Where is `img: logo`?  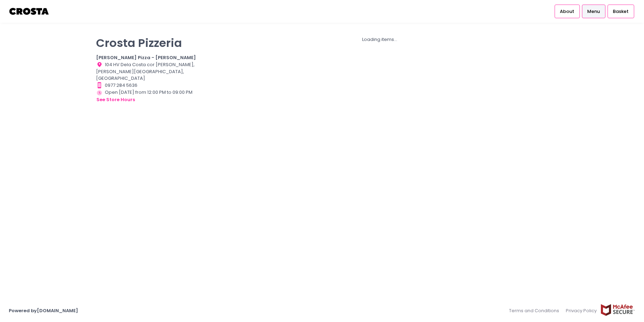
img: logo is located at coordinates (29, 11).